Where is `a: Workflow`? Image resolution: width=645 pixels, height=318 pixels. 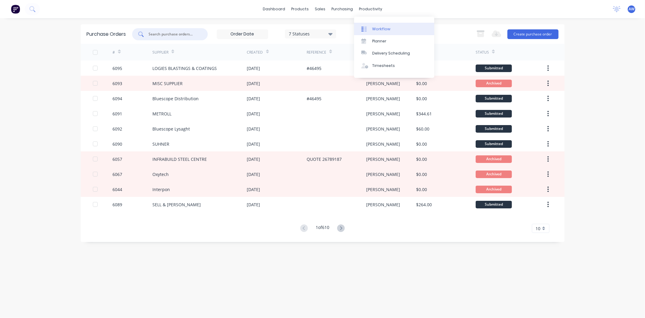 a: Workflow is located at coordinates (394, 29).